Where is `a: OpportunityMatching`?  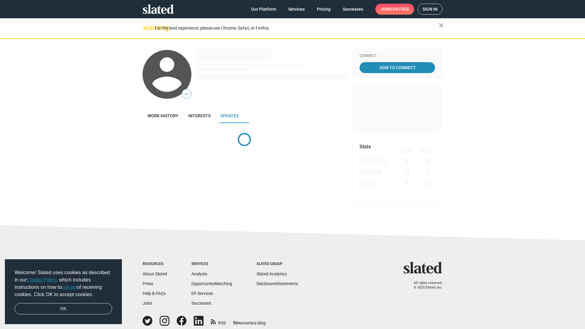 a: OpportunityMatching is located at coordinates (212, 284).